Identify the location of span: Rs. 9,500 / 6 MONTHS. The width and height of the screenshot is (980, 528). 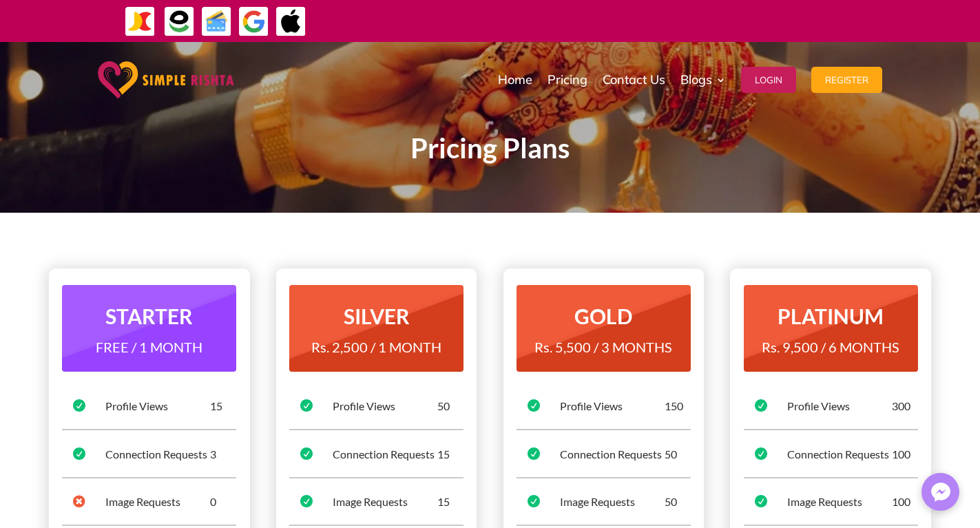
(831, 347).